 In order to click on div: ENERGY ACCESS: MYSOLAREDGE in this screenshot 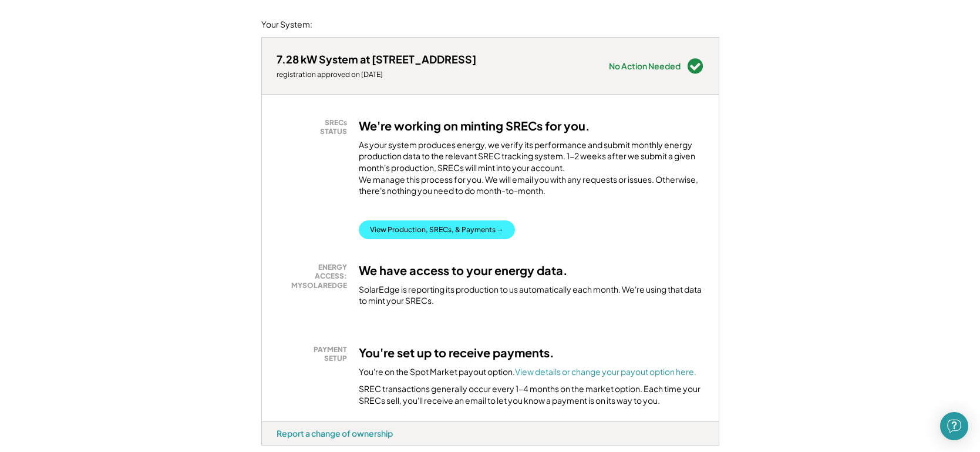, I will do `click(315, 276)`.